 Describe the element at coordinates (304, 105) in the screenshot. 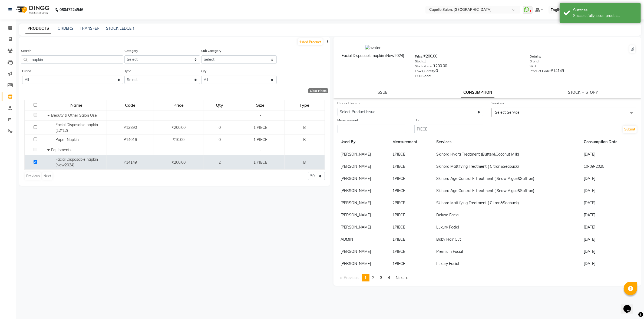

I see `div: Type` at that location.